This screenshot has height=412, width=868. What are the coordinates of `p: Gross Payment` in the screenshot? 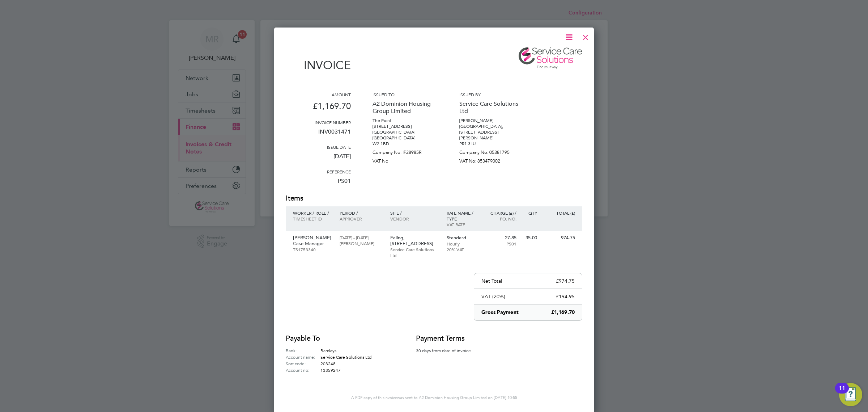 It's located at (500, 313).